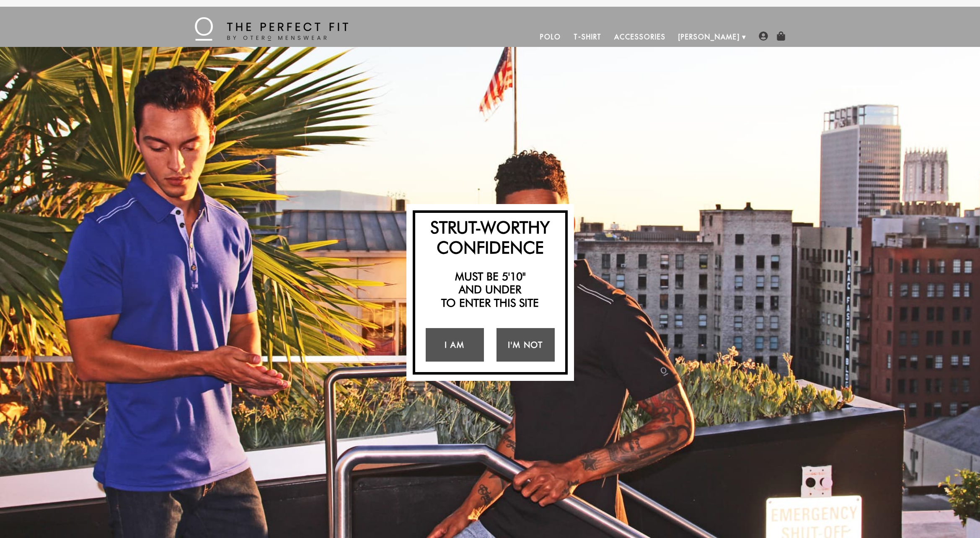  I want to click on img: The Perfect Fit - by Otero Menswear - Logo, so click(272, 29).